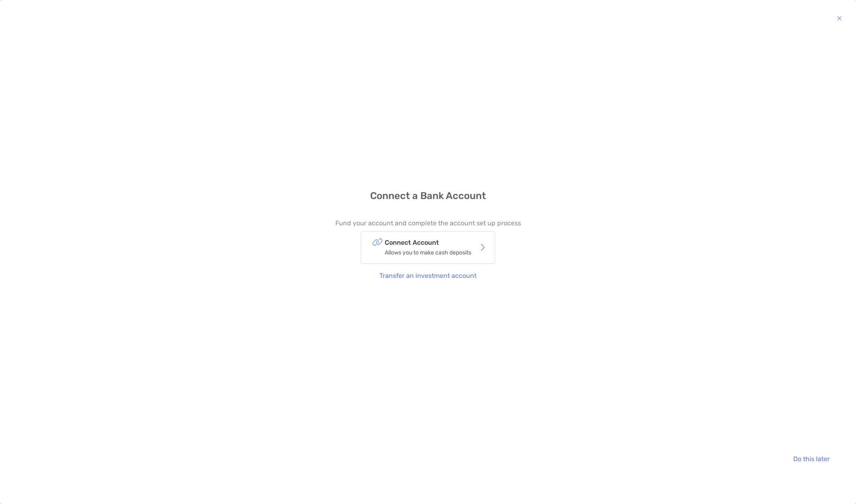 The width and height of the screenshot is (856, 504). Describe the element at coordinates (840, 18) in the screenshot. I see `img: button icon` at that location.